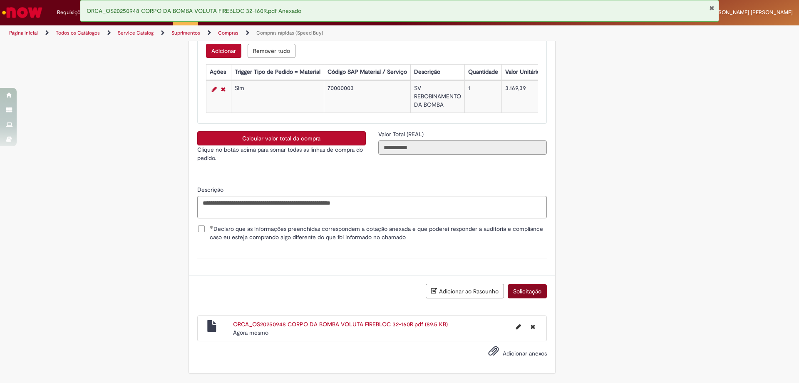  What do you see at coordinates (22, 12) in the screenshot?
I see `img: ServiceNow` at bounding box center [22, 12].